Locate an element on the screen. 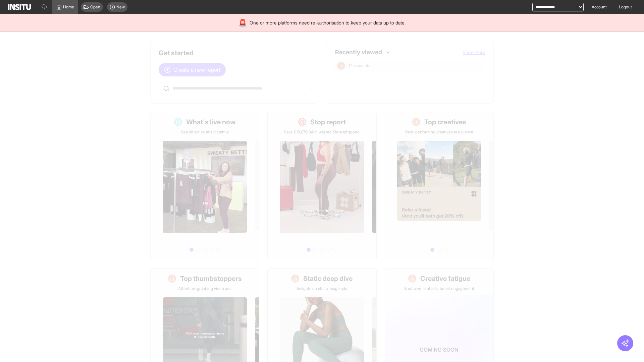 The width and height of the screenshot is (644, 362). span: New is located at coordinates (120, 7).